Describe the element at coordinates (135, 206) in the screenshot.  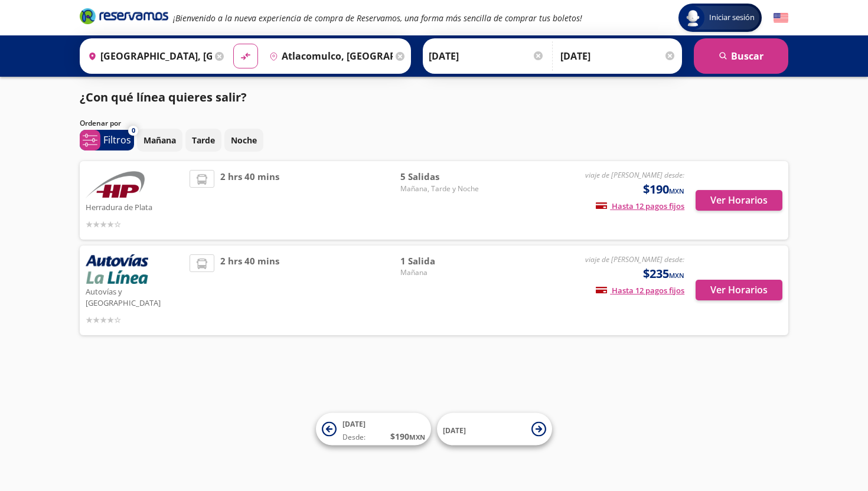
I see `p: Herradura de Plata` at that location.